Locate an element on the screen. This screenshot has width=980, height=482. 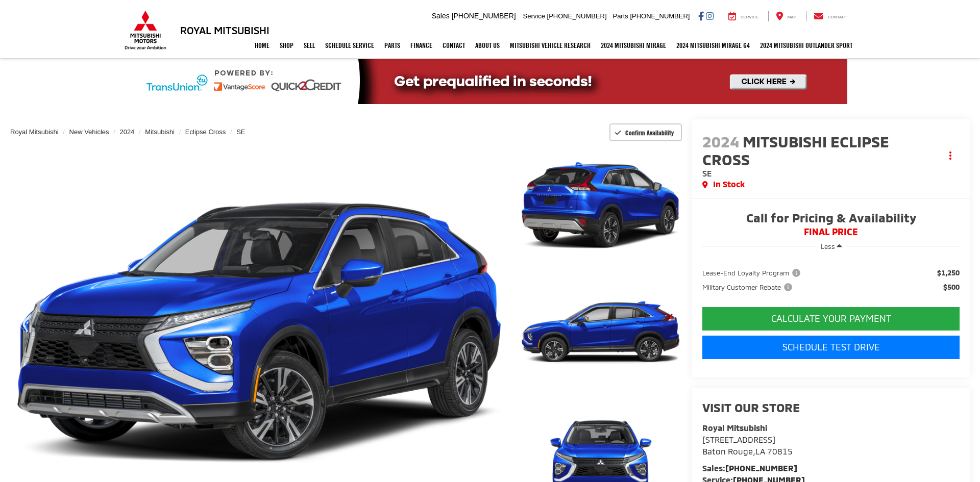
a: Mitsubishi Vehicle Research is located at coordinates (550, 45).